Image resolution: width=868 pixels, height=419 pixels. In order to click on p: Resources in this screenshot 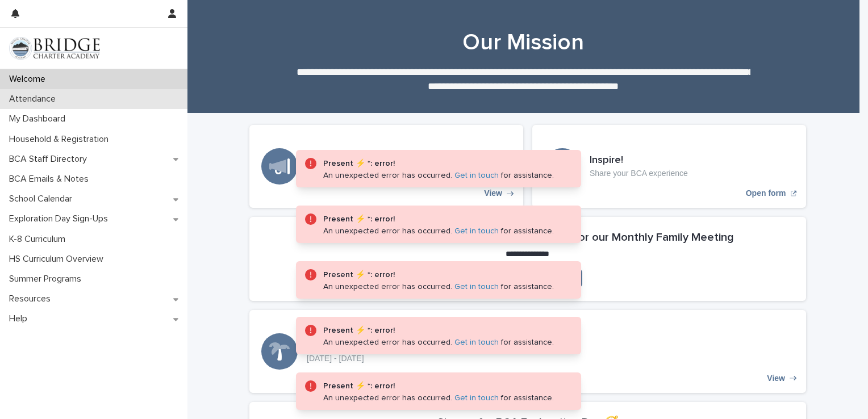, I will do `click(32, 299)`.